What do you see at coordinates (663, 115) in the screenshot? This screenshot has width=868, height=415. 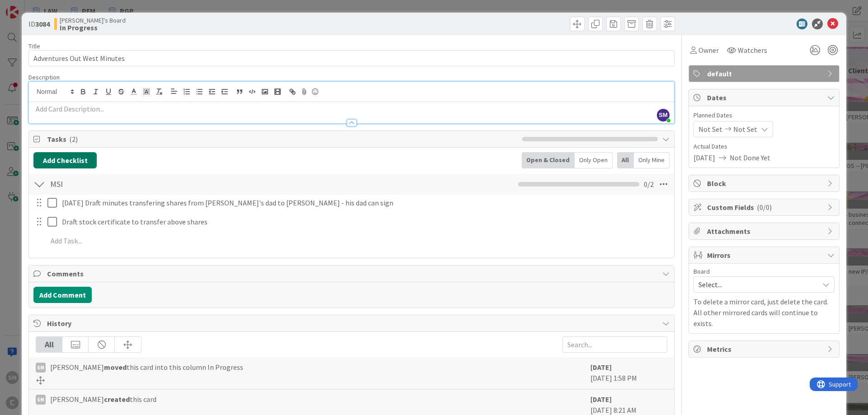 I see `span: SM` at bounding box center [663, 115].